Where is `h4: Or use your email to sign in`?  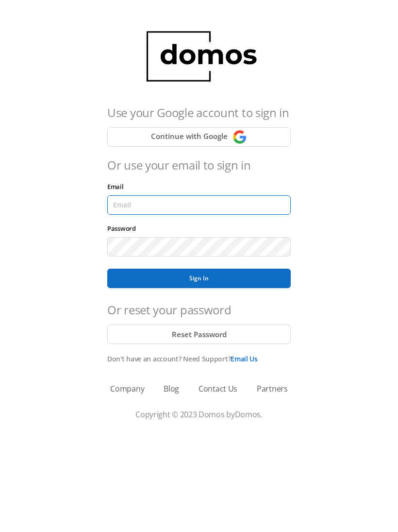
h4: Or use your email to sign in is located at coordinates (199, 165).